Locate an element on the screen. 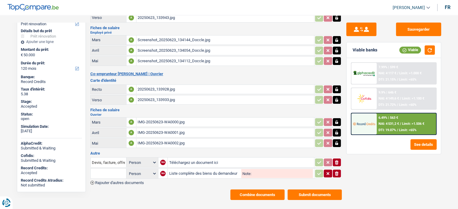 The image size is (458, 209). div: Banque: is located at coordinates (51, 77).